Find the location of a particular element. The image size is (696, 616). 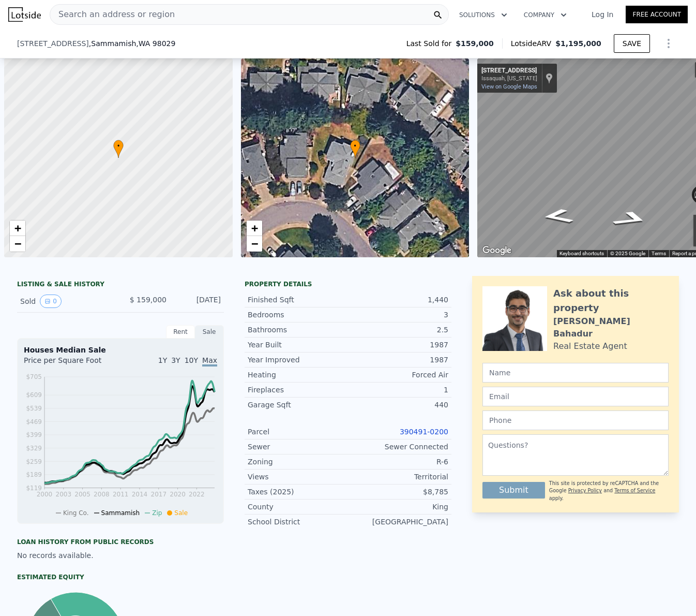

button: View historical data is located at coordinates (51, 301).